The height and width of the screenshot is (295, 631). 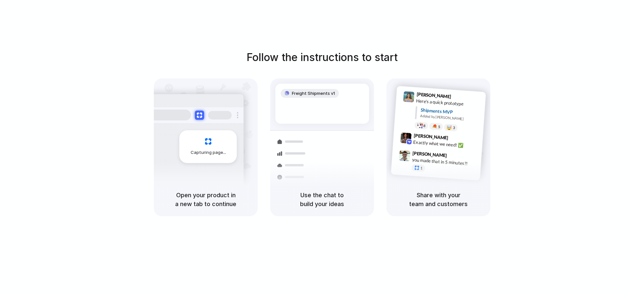 What do you see at coordinates (454, 127) in the screenshot?
I see `span: 3` at bounding box center [454, 127].